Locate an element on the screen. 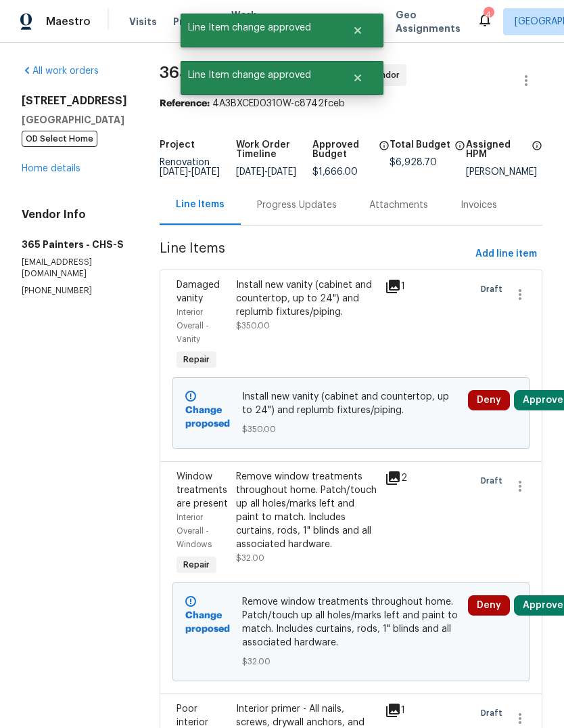  h5: Total Budget is located at coordinates (420, 145).